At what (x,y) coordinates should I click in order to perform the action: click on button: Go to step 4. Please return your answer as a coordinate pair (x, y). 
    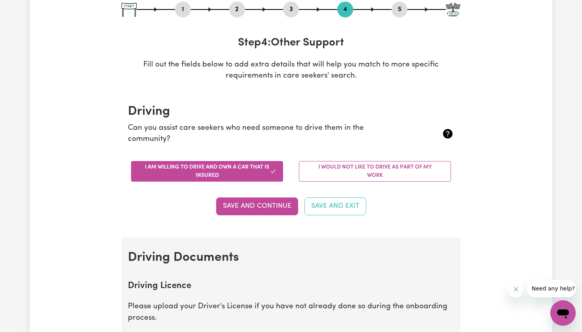
    Looking at the image, I should click on (345, 9).